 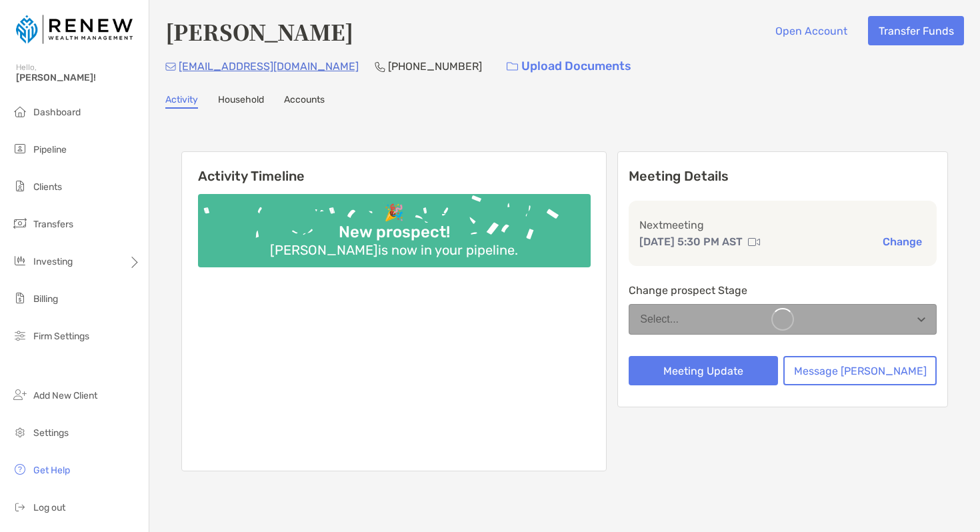 What do you see at coordinates (54, 224) in the screenshot?
I see `span: Transfers` at bounding box center [54, 224].